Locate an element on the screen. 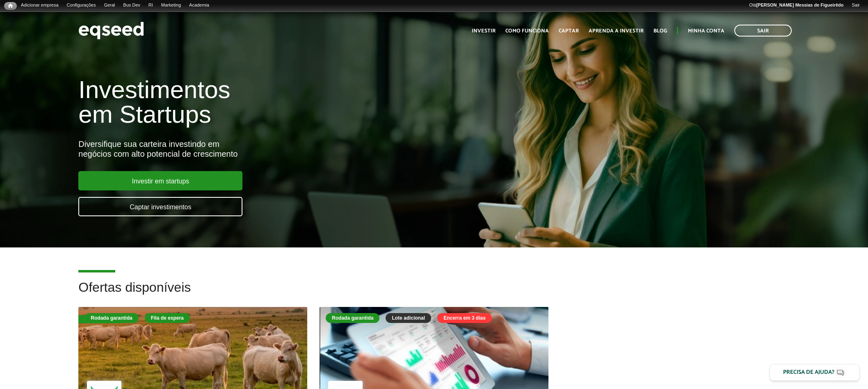 This screenshot has width=868, height=389. div: Diversifique sua carteira investindo em negócios com alto potencial de crescimento is located at coordinates (289, 149).